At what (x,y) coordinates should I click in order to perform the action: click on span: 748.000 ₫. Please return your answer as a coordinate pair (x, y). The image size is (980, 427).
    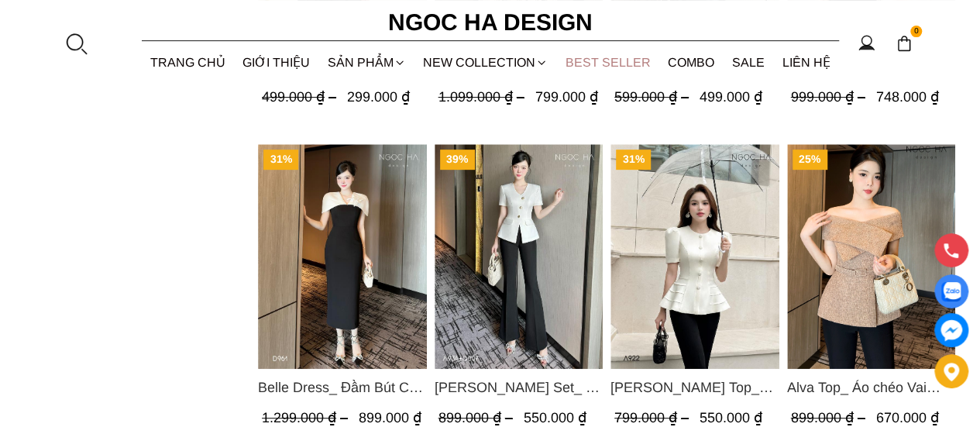
    Looking at the image, I should click on (906, 97).